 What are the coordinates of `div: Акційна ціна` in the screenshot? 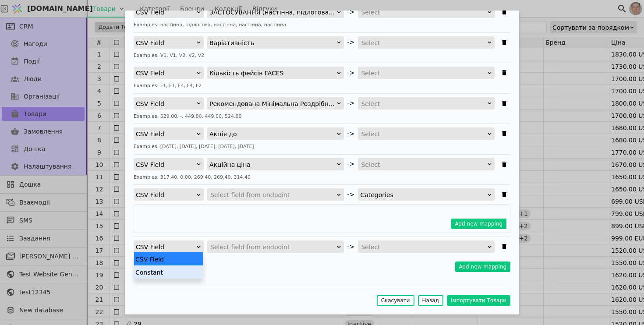 It's located at (272, 165).